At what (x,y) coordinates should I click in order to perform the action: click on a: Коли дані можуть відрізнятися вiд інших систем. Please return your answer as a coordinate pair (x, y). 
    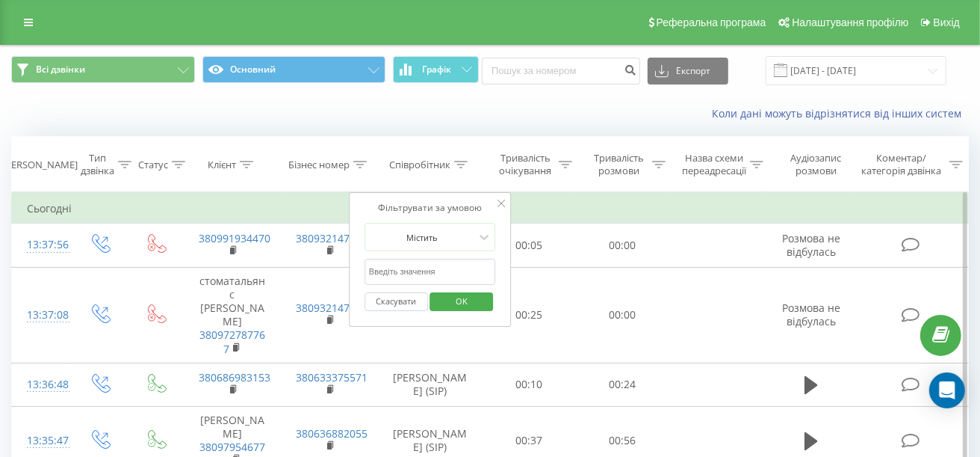
    Looking at the image, I should click on (841, 113).